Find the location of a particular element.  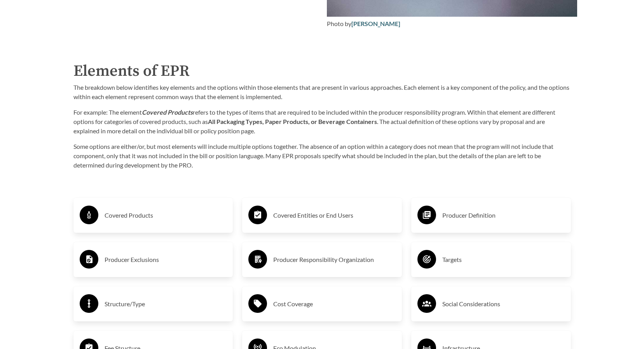

p: For example: The element refers to the types of items that are required to be included within the... is located at coordinates (322, 122).